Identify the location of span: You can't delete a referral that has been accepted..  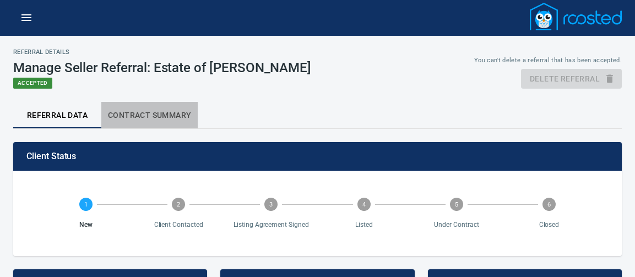
(548, 60).